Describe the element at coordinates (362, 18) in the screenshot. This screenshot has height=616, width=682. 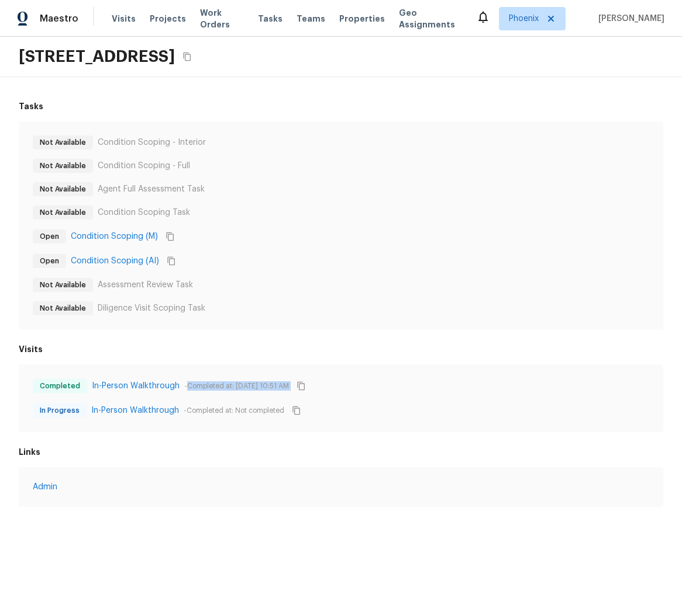
I see `span: Properties` at that location.